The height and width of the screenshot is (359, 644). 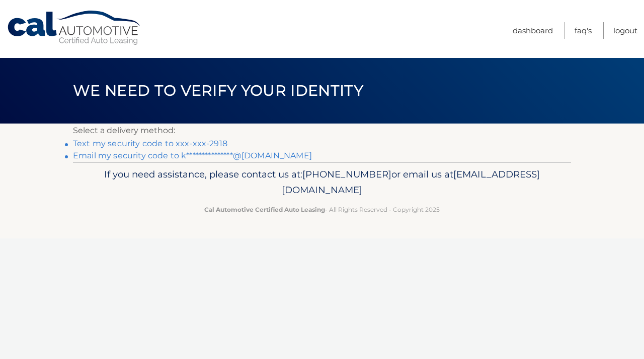 What do you see at coordinates (322, 182) in the screenshot?
I see `p: If you need assistance, please contact us at: or email us at` at bounding box center [322, 182].